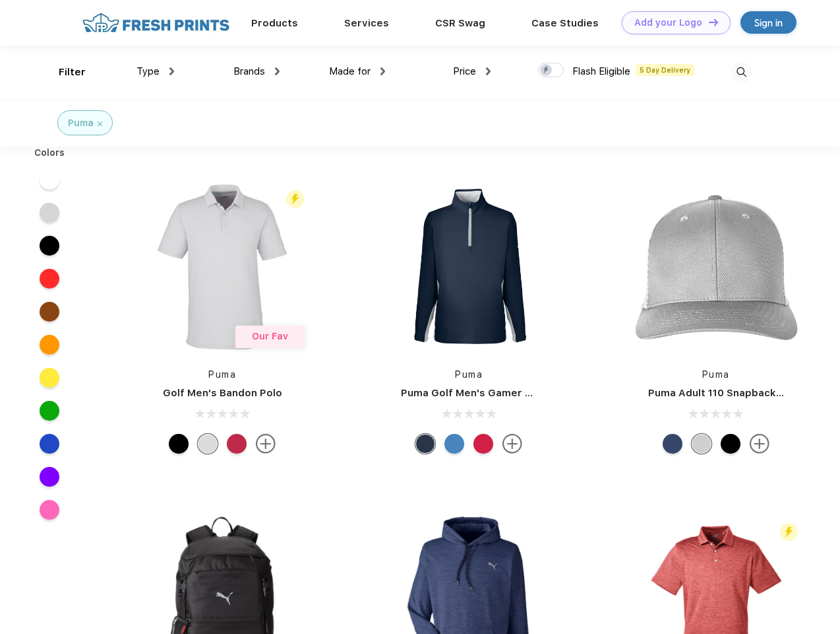 This screenshot has width=840, height=634. What do you see at coordinates (768, 23) in the screenshot?
I see `a: Sign in` at bounding box center [768, 23].